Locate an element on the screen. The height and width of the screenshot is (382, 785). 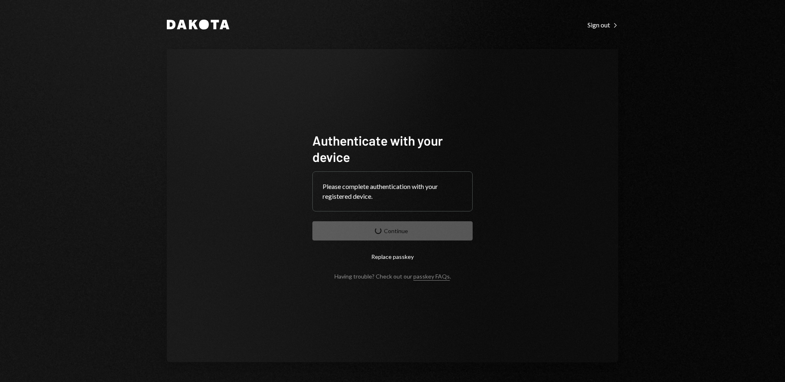
div: Sign out is located at coordinates (602, 25).